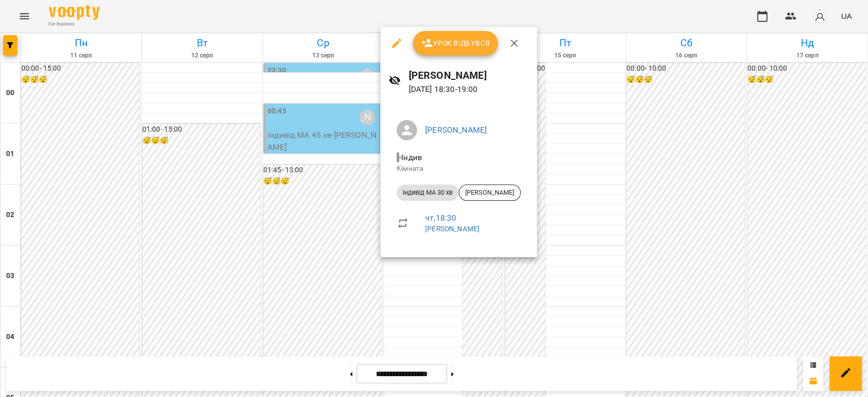 The height and width of the screenshot is (397, 868). I want to click on button: Урок відбувся, so click(456, 43).